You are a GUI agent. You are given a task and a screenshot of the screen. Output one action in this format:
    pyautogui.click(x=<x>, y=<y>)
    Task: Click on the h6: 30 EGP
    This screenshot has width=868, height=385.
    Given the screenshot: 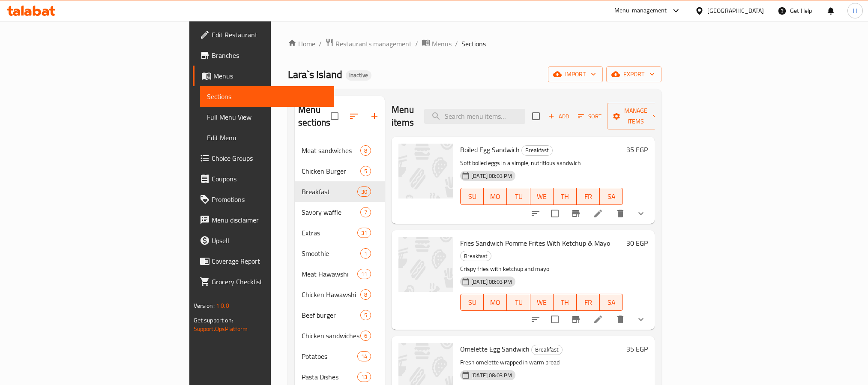 What is the action you would take?
    pyautogui.click(x=637, y=243)
    